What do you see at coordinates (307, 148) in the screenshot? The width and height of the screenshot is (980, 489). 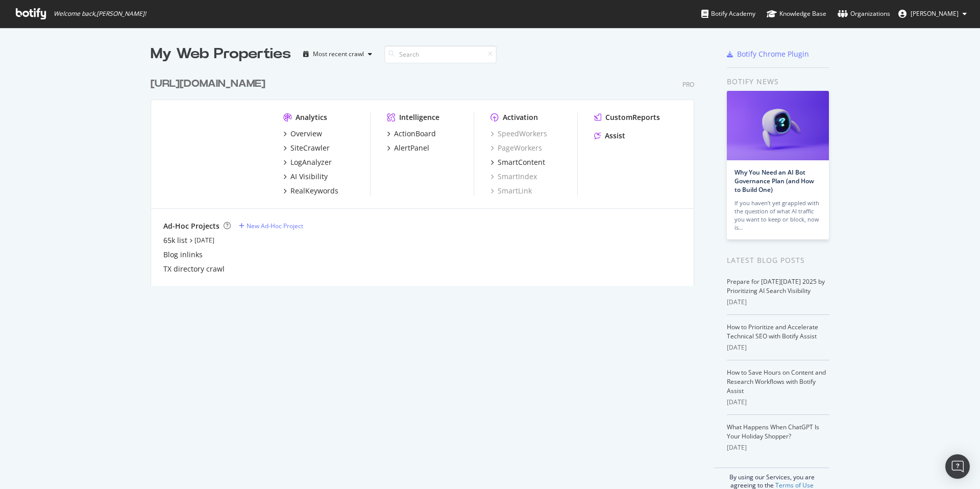 I see `a: SiteCrawler` at bounding box center [307, 148].